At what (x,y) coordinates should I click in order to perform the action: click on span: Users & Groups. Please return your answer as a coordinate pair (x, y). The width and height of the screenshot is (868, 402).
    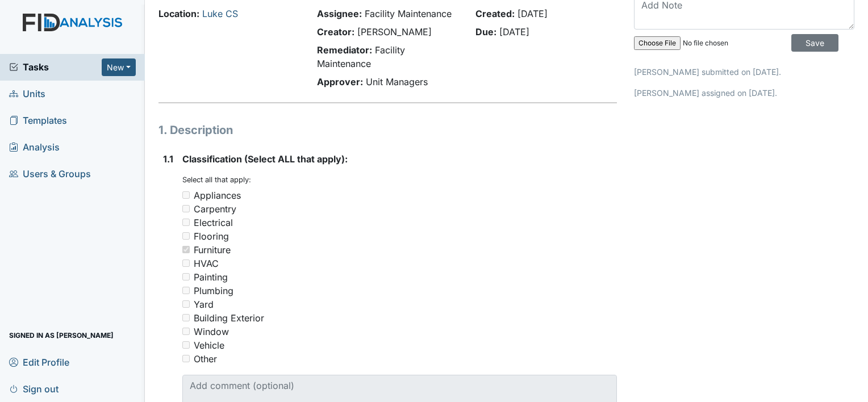
    Looking at the image, I should click on (50, 174).